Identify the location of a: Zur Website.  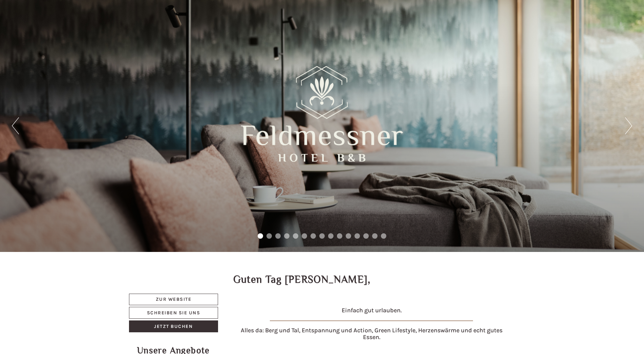
(173, 299).